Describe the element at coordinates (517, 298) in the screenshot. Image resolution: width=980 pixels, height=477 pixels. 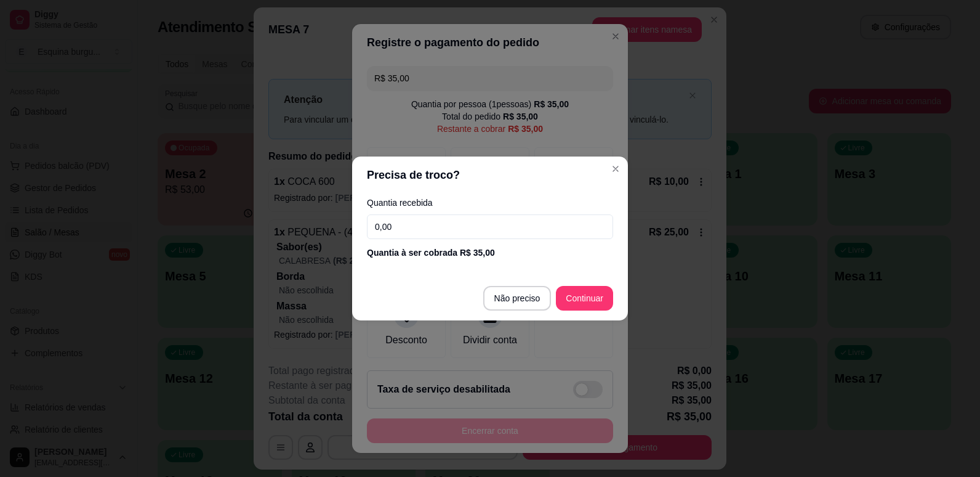
I see `button: Não preciso` at that location.